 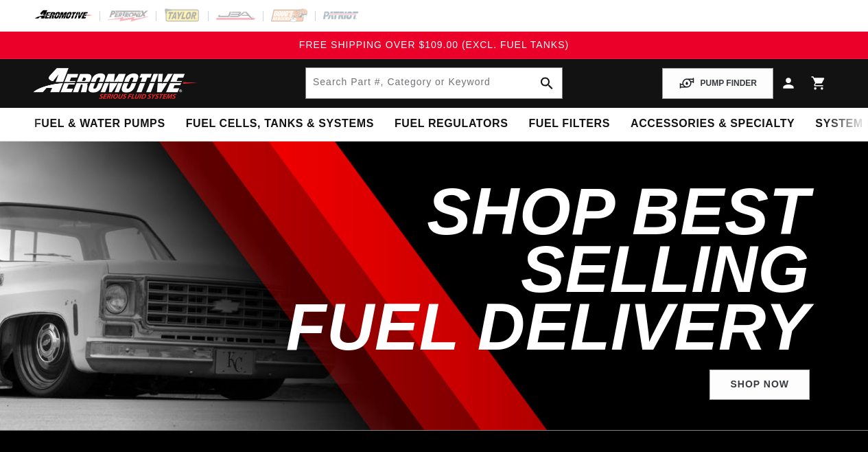 What do you see at coordinates (712, 124) in the screenshot?
I see `span: Accessories & Specialty` at bounding box center [712, 124].